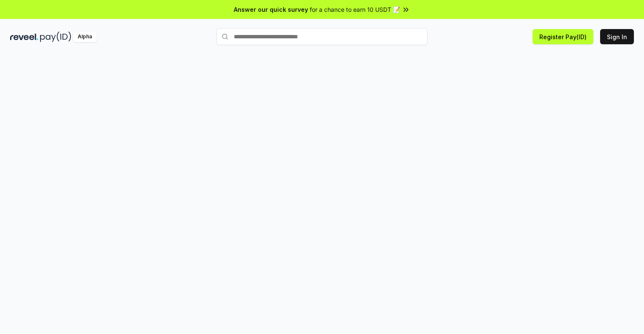  I want to click on button: Sign In, so click(617, 37).